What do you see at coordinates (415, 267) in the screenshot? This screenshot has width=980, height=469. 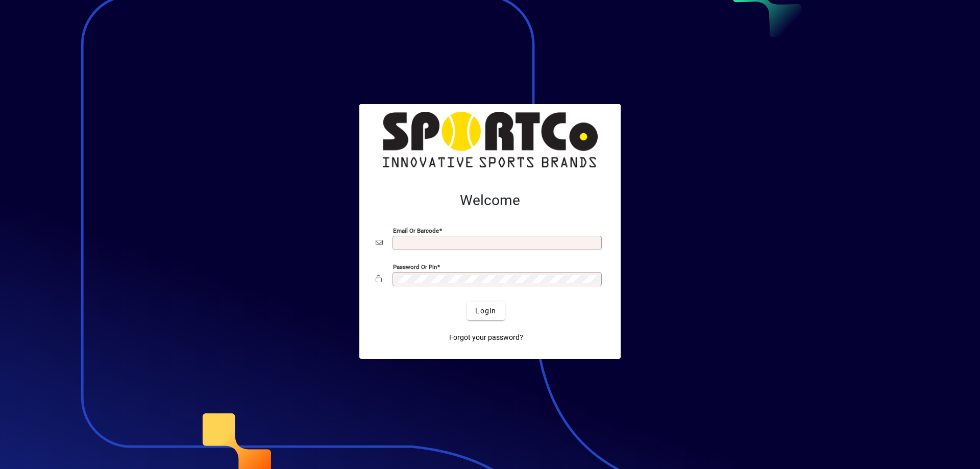 I see `mat-label: Password or Pin` at bounding box center [415, 267].